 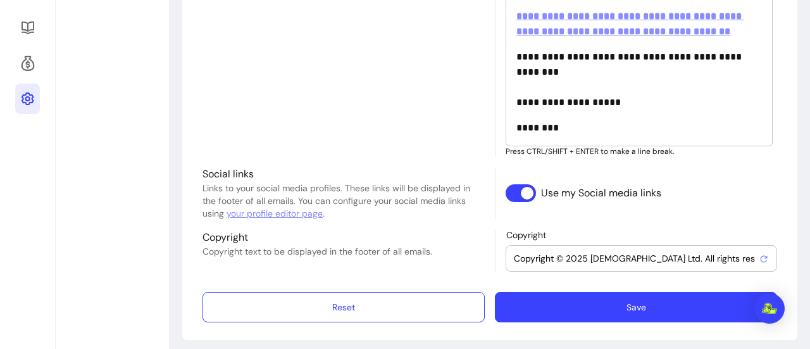 What do you see at coordinates (636, 307) in the screenshot?
I see `button: Save` at bounding box center [636, 307].